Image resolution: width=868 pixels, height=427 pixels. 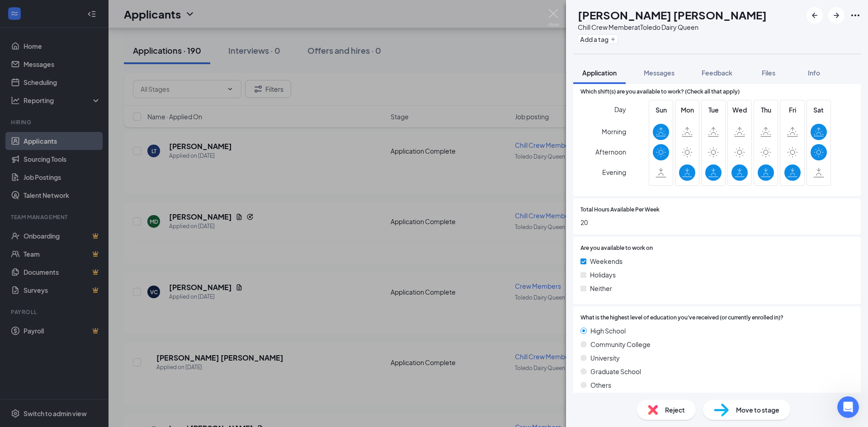 What do you see at coordinates (136, 300) in the screenshot?
I see `button: Messages` at bounding box center [136, 300].